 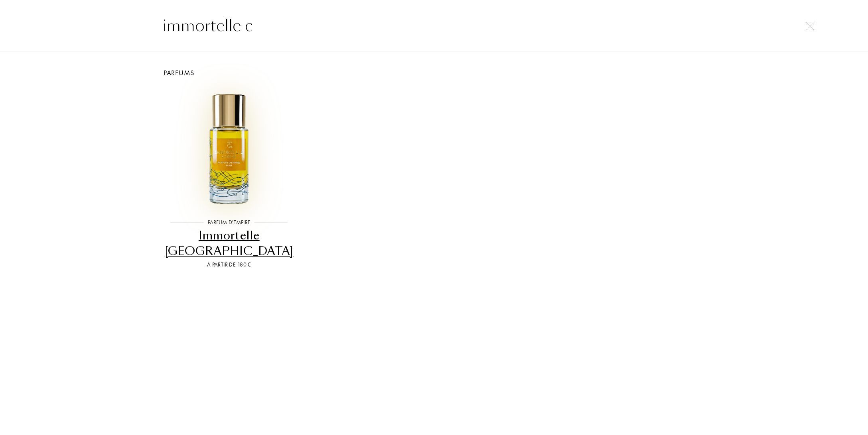 I want to click on div: Parfum d'Empire, so click(x=229, y=223).